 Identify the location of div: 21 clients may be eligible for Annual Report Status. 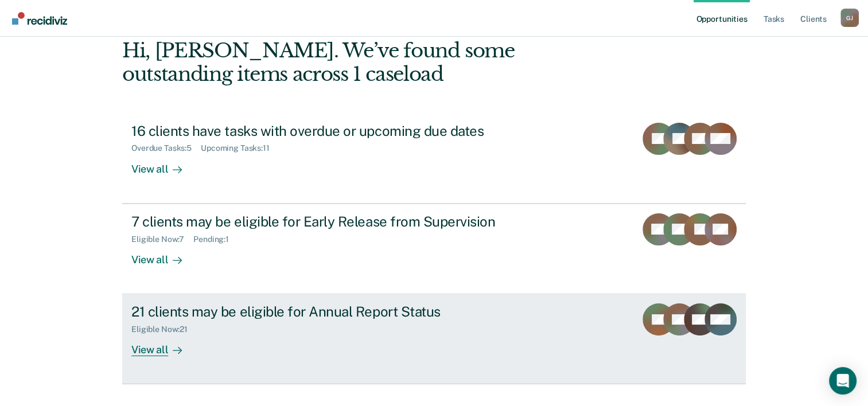
(333, 312).